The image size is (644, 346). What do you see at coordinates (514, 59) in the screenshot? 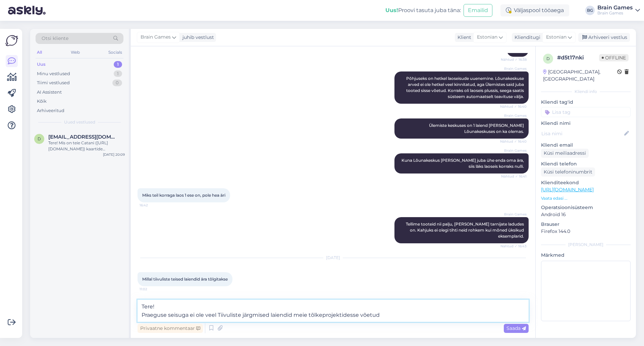
I see `span: Nähtud ✓ 16:38` at bounding box center [514, 59].